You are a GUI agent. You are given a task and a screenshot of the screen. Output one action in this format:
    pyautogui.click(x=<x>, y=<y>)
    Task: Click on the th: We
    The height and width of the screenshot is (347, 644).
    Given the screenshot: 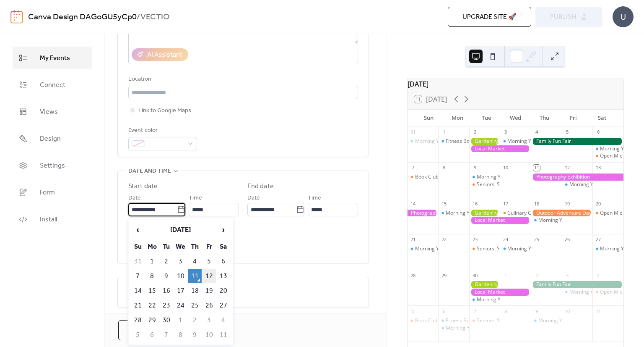 What is the action you would take?
    pyautogui.click(x=181, y=246)
    